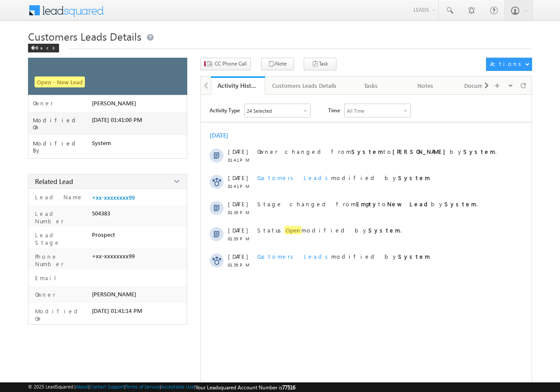 The width and height of the screenshot is (560, 392). What do you see at coordinates (509, 64) in the screenshot?
I see `button: Actions` at bounding box center [509, 64].